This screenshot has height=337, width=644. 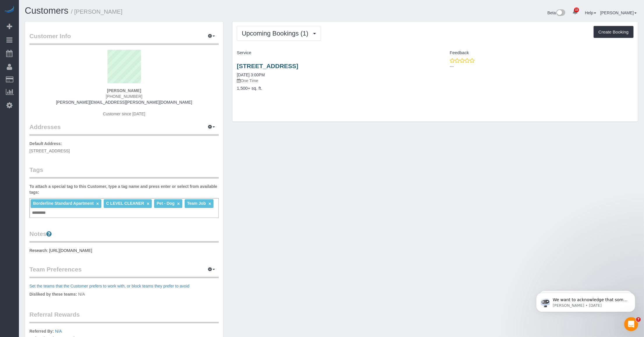 I want to click on div: message notification from Ellie, 1w ago. We want to acknowledge that some users may be experienci..., so click(x=58, y=22).